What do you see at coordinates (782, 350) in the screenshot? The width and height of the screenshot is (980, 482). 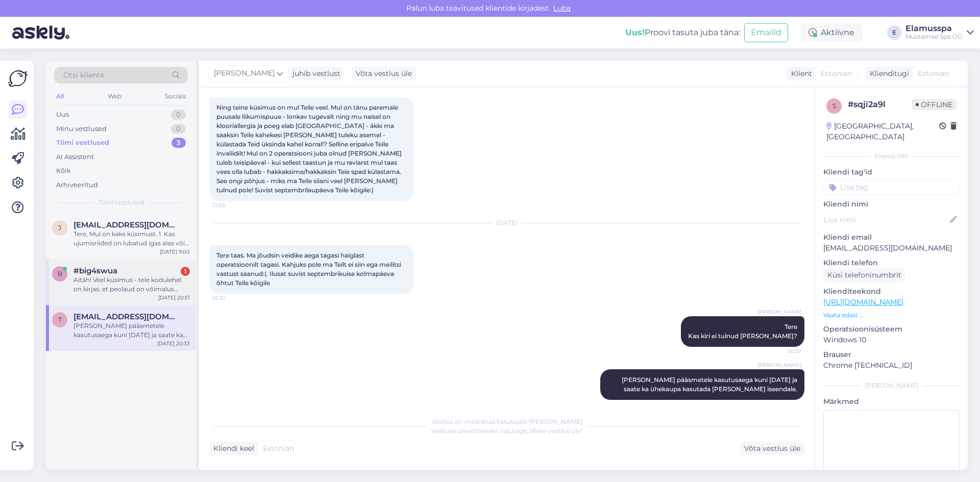 I see `span: 20:32` at bounding box center [782, 350].